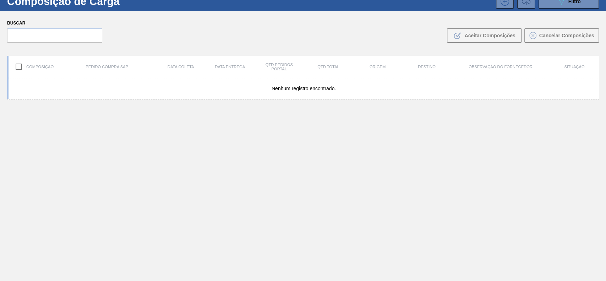 Image resolution: width=606 pixels, height=281 pixels. I want to click on div: Origem, so click(377, 67).